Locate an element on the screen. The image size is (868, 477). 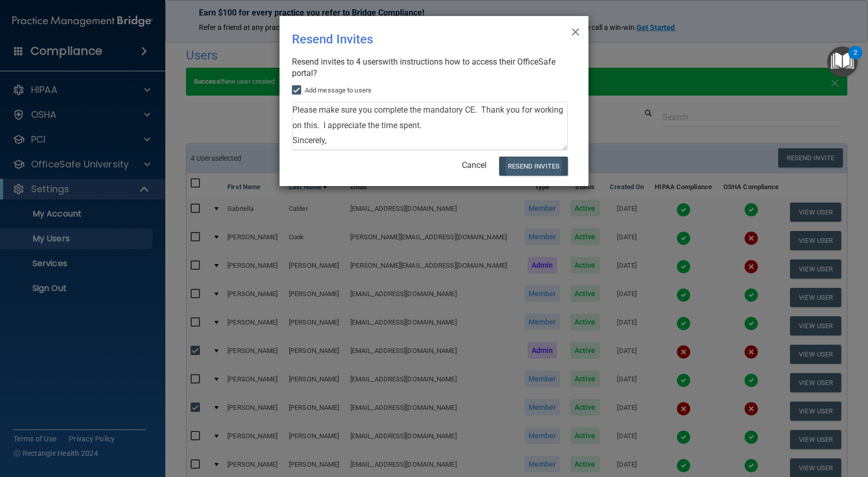
button: Open Resource Center, 2 new notifications is located at coordinates (842, 61).